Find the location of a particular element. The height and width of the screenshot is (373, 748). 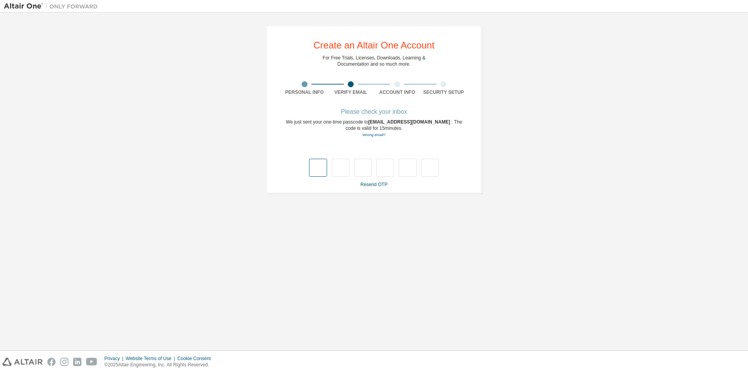

div: Account Info is located at coordinates (397, 92).